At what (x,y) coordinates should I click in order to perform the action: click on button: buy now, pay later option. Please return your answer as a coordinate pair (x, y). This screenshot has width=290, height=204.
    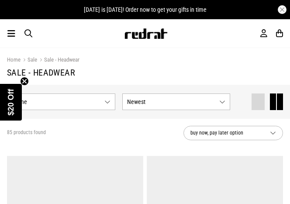
    Looking at the image, I should click on (233, 133).